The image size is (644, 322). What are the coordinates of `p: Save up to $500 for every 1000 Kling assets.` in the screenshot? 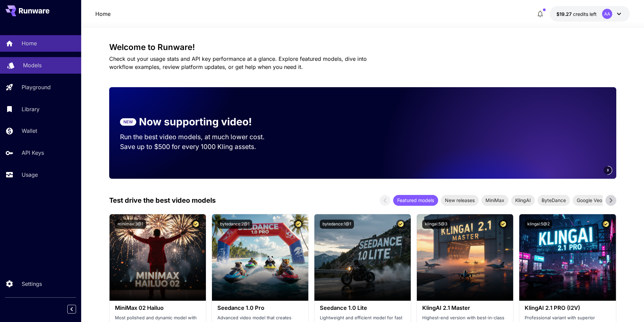 It's located at (199, 147).